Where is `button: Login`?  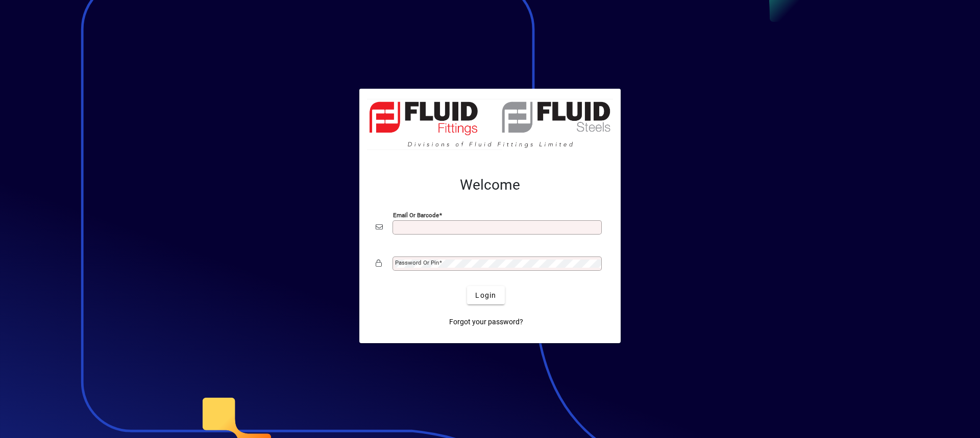 button: Login is located at coordinates (486, 296).